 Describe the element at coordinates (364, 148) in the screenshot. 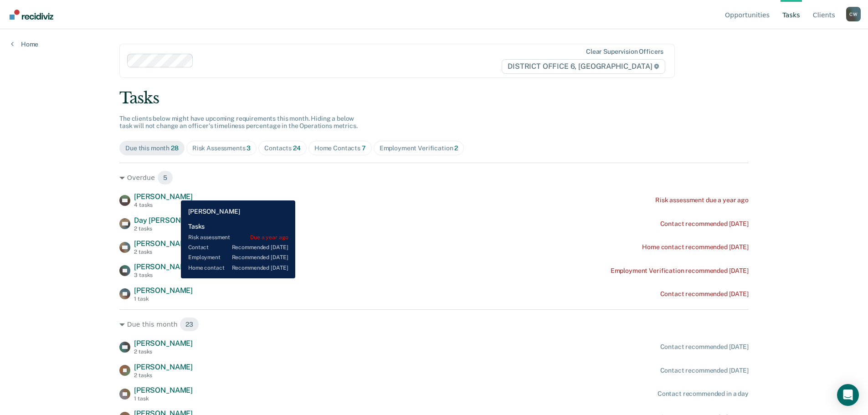

I see `span: 7` at that location.